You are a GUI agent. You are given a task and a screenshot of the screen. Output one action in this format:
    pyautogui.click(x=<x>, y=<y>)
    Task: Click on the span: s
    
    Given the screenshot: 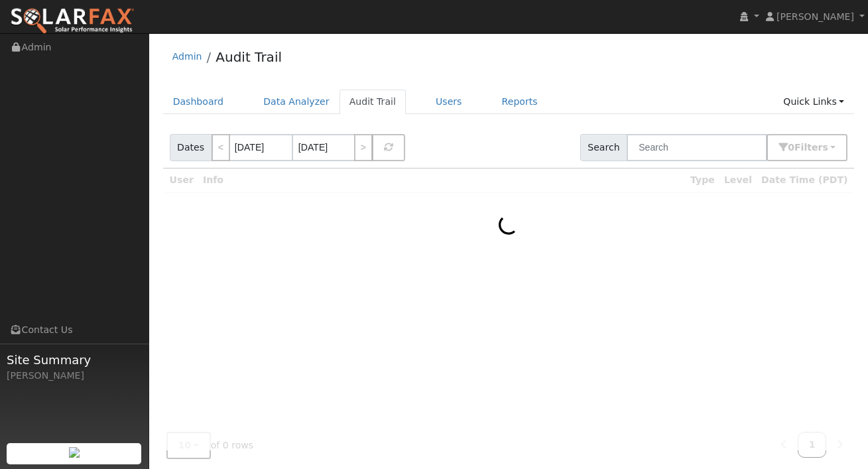 What is the action you would take?
    pyautogui.click(x=825, y=147)
    